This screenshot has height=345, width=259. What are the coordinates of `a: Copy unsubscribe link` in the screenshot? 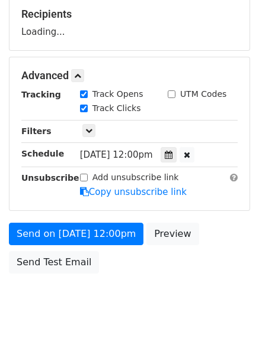 It's located at (133, 192).